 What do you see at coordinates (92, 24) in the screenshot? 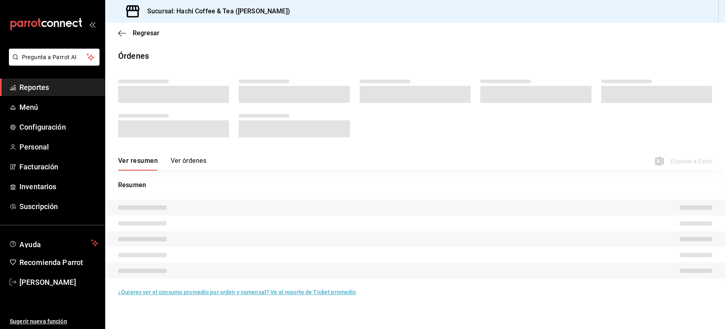
I see `button: open_drawer_menu` at bounding box center [92, 24].